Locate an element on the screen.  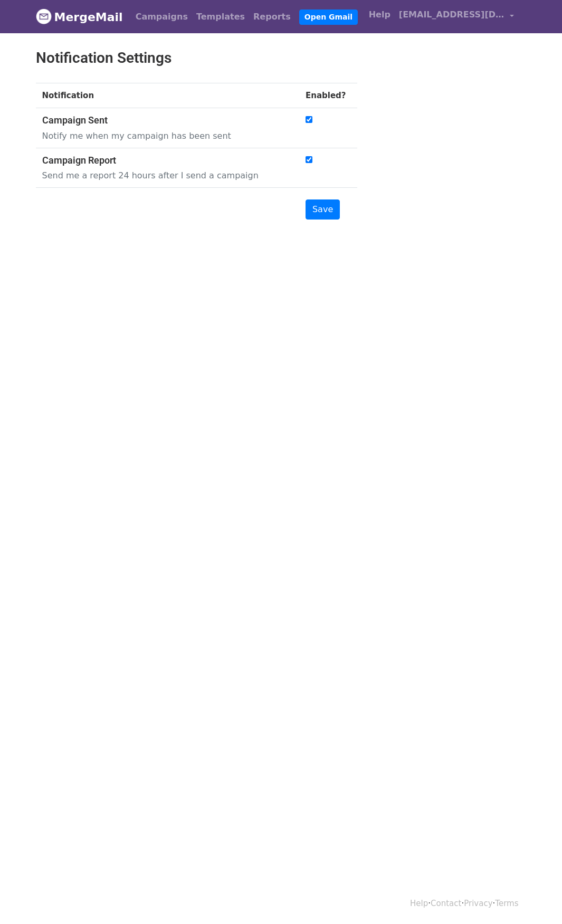
h5: Campaign Sent is located at coordinates (162, 120).